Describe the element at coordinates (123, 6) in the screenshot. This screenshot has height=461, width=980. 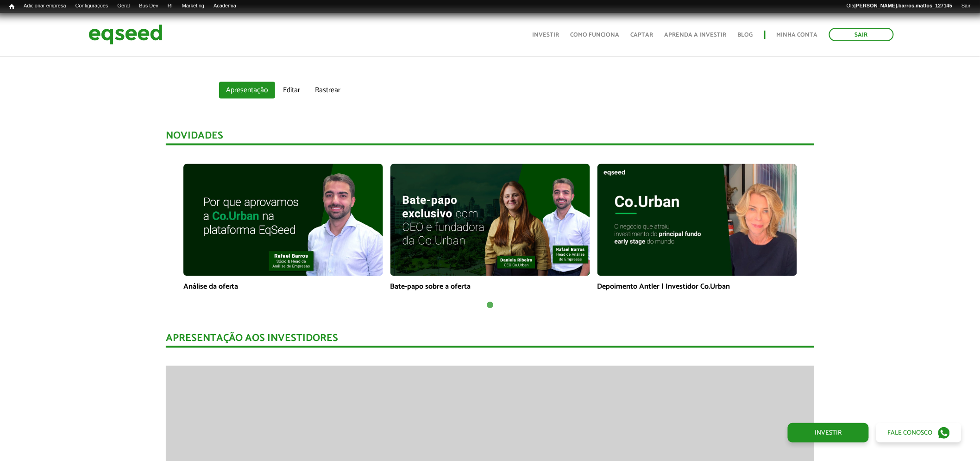
I see `a: Geral` at that location.